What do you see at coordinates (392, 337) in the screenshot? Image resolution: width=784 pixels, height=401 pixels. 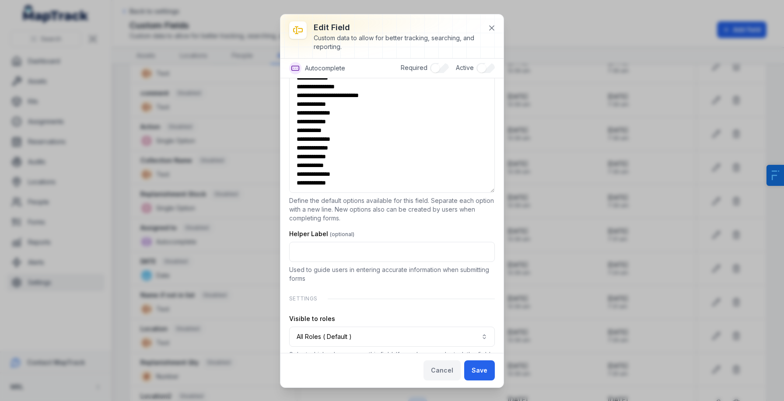 I see `button: All Roles ( Default )` at bounding box center [392, 337].